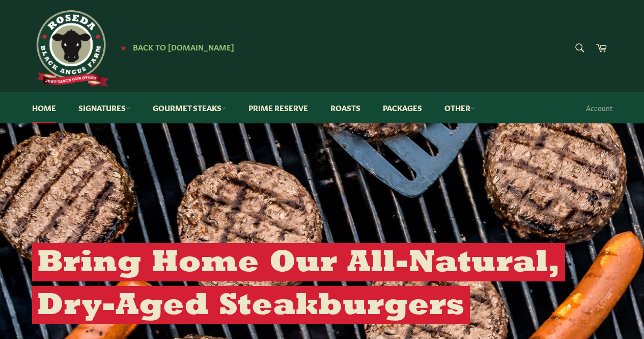 The height and width of the screenshot is (339, 644). I want to click on a: Prime Reserve, so click(278, 107).